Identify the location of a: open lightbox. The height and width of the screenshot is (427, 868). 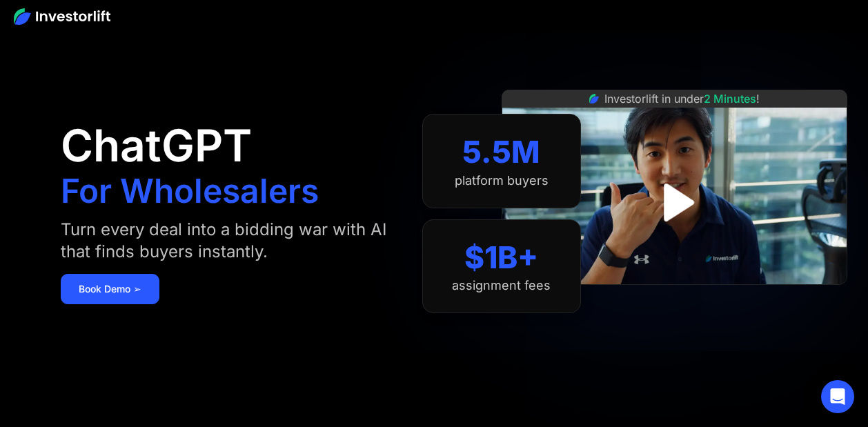
(674, 202).